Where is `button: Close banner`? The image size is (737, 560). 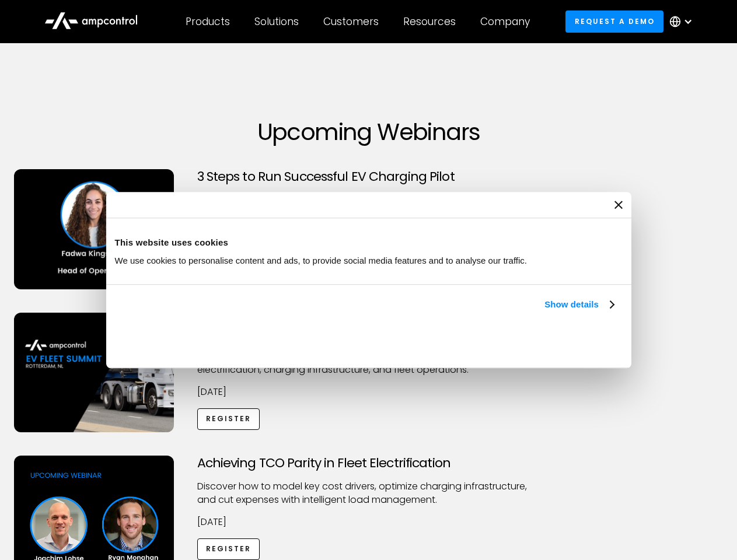 button: Close banner is located at coordinates (619, 205).